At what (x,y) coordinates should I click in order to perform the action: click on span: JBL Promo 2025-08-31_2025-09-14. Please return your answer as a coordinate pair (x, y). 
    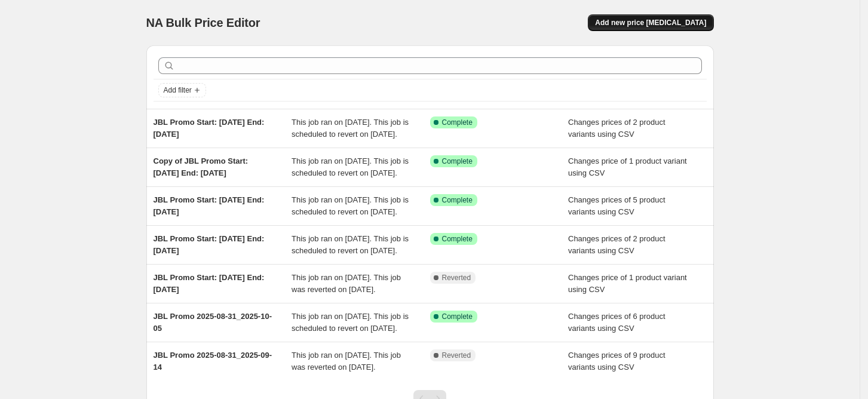
    Looking at the image, I should click on (213, 361).